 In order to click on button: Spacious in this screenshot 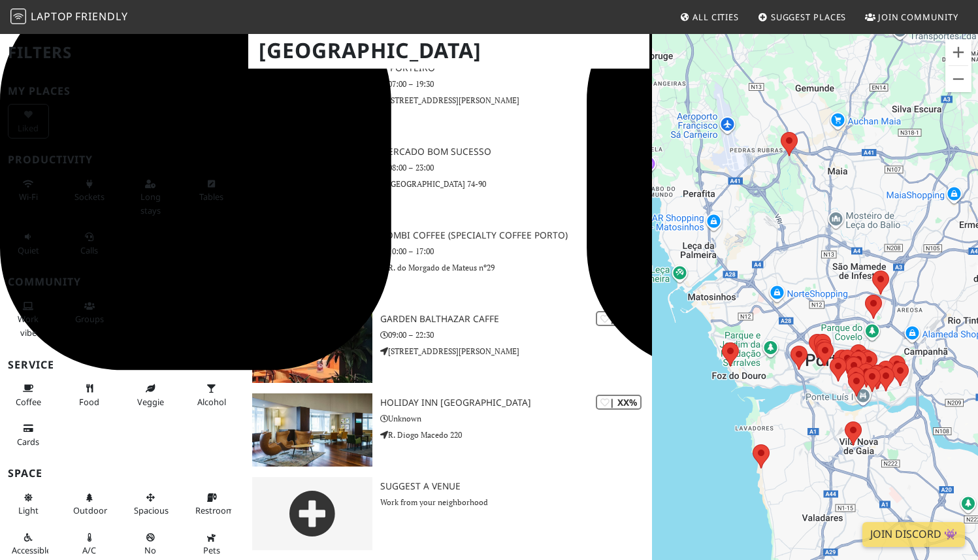, I will do `click(151, 504)`.